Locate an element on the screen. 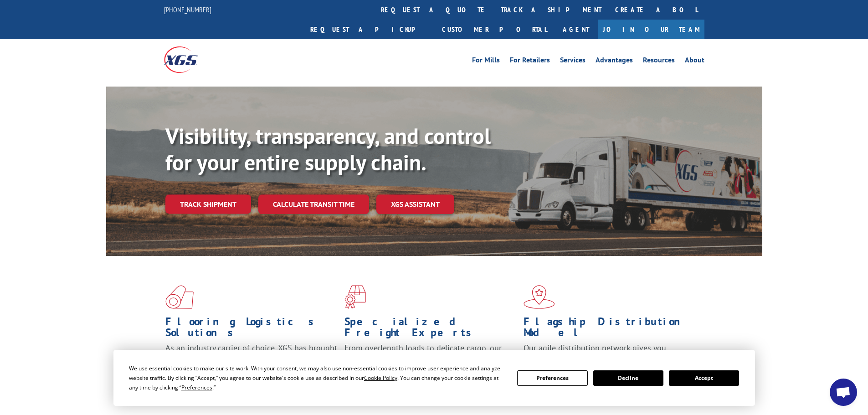  a: Track shipment is located at coordinates (209, 204).